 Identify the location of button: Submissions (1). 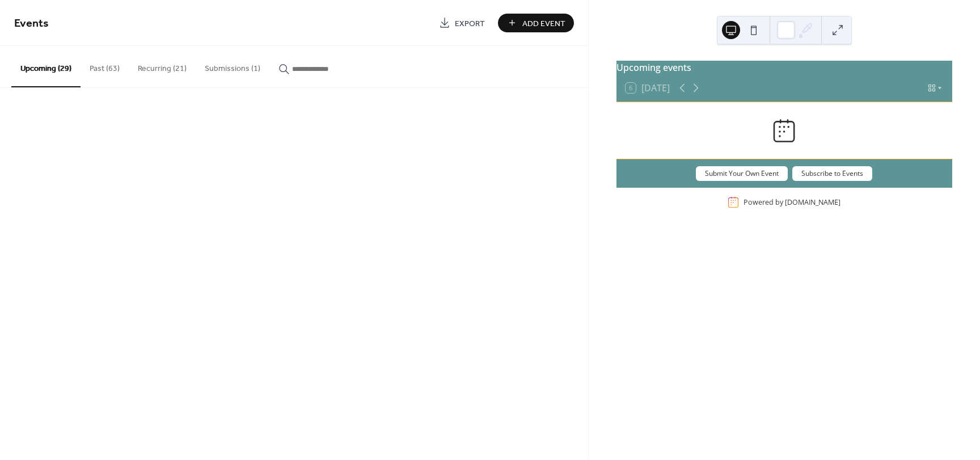
(232, 66).